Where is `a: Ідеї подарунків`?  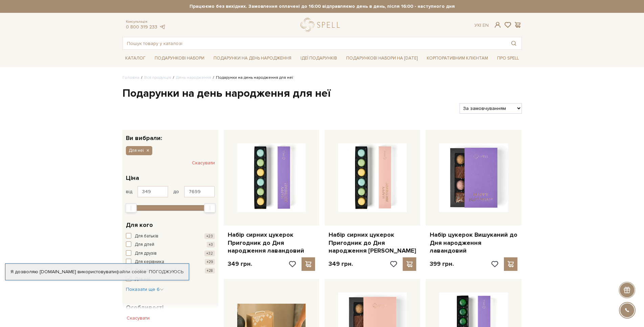 a: Ідеї подарунків is located at coordinates (319, 58).